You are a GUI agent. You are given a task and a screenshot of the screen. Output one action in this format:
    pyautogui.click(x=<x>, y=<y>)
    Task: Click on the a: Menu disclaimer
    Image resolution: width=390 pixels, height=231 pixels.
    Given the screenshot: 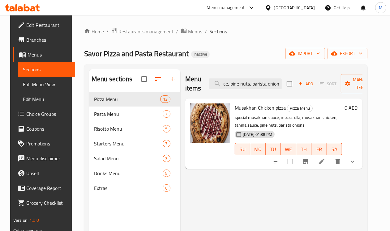 What is the action you would take?
    pyautogui.click(x=44, y=158)
    